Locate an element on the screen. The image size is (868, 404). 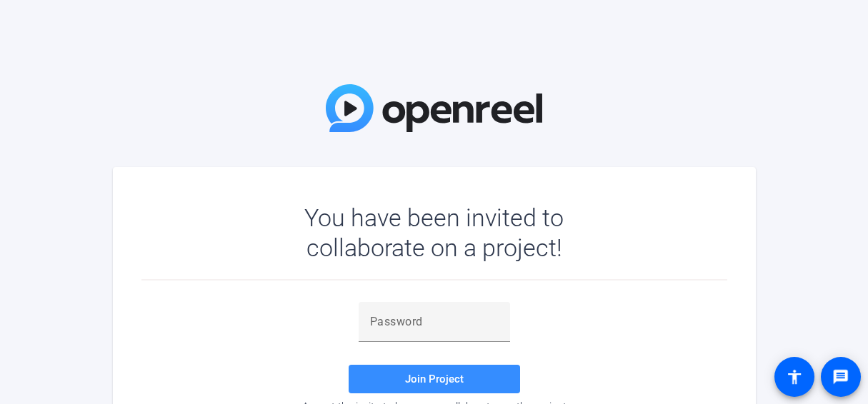
img: OpenReel Logo is located at coordinates (434, 108).